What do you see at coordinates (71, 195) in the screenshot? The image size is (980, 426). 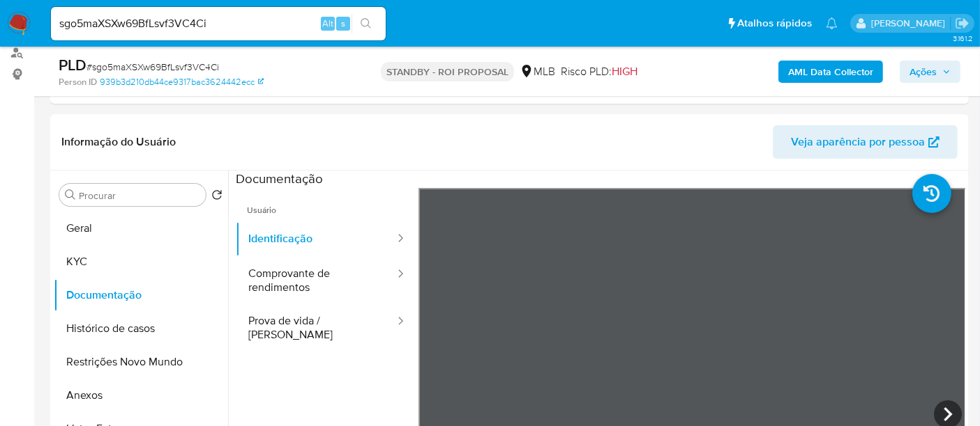 I see `button: Procurar` at bounding box center [71, 195].